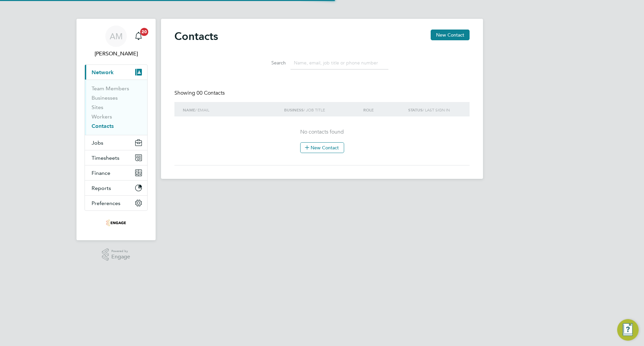  Describe the element at coordinates (101, 188) in the screenshot. I see `span: Reports` at that location.